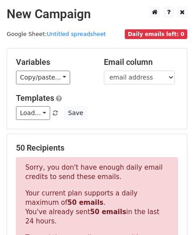 This screenshot has width=194, height=235. I want to click on h5: Email column, so click(141, 62).